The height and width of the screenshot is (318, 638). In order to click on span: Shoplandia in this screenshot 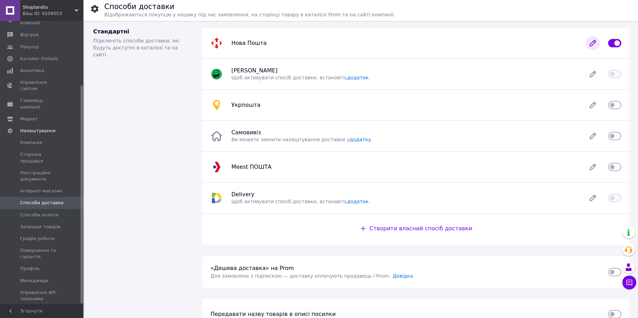, I will do `click(49, 7)`.